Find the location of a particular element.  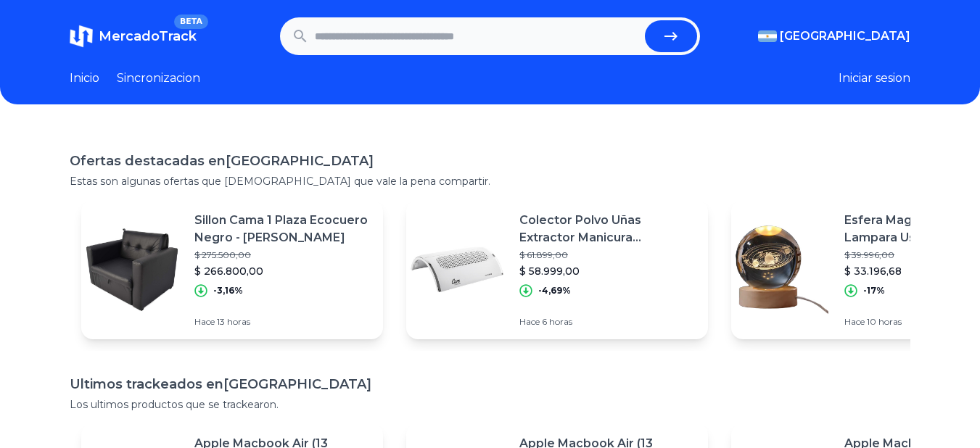

p: -4,69% is located at coordinates (554, 291).